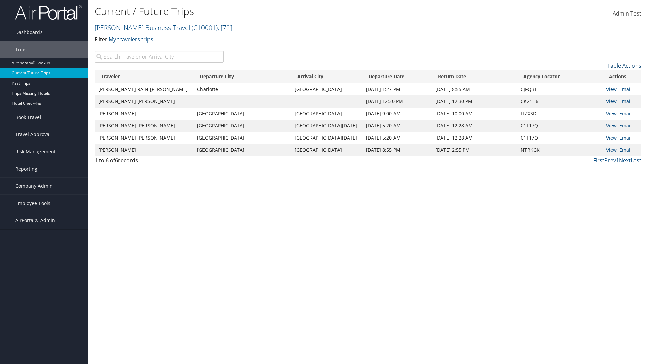 The height and width of the screenshot is (364, 648). What do you see at coordinates (34, 186) in the screenshot?
I see `span: Company Admin` at bounding box center [34, 186].